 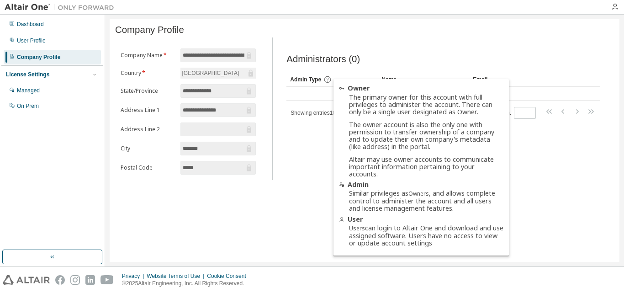 What do you see at coordinates (134, 276) in the screenshot?
I see `div: Privacy` at bounding box center [134, 276].